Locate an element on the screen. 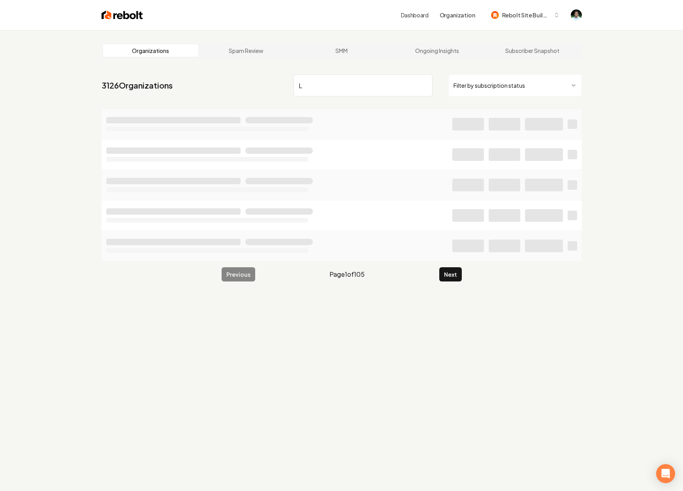  img: Rebolt Site Builder is located at coordinates (495, 15).